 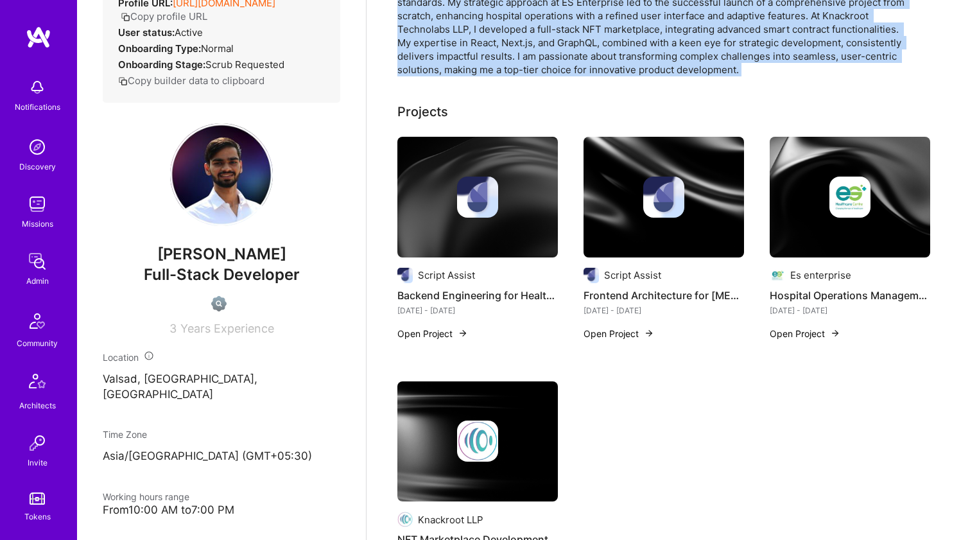 What do you see at coordinates (37, 107) in the screenshot?
I see `div: Notifications` at bounding box center [37, 107].